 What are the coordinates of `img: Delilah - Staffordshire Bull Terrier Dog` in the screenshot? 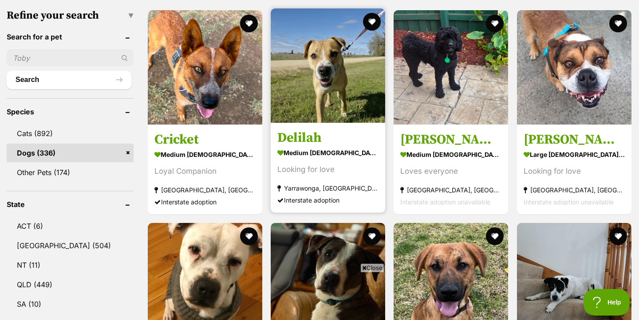 It's located at (328, 66).